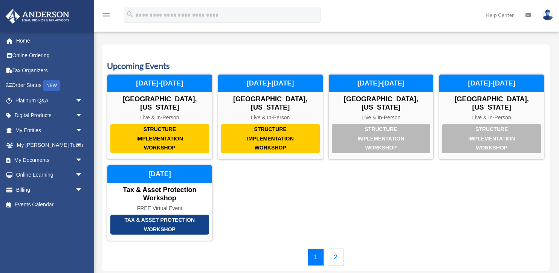 The image size is (559, 273). What do you see at coordinates (50, 160) in the screenshot?
I see `a: My Documentsarrow_drop_down` at bounding box center [50, 160].